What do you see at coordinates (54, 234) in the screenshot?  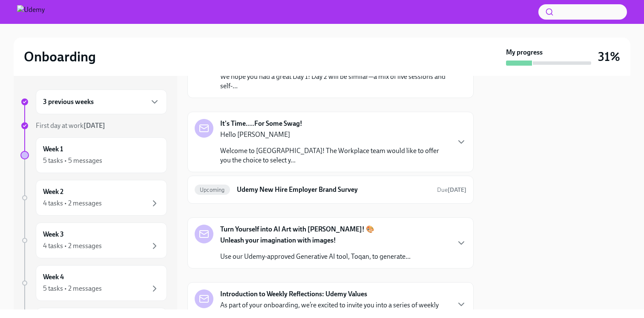 I see `h6: Week 3` at bounding box center [54, 234].